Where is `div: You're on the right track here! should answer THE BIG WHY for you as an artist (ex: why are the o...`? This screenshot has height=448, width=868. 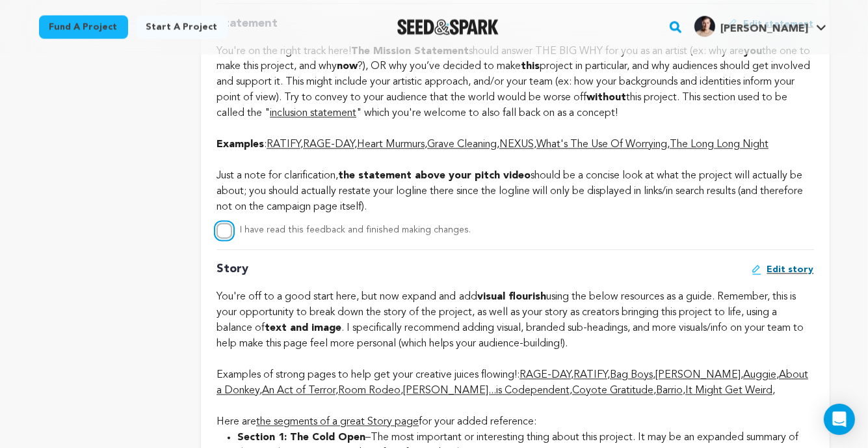
div: You're on the right track here! should answer THE BIG WHY for you as an artist (ex: why are the o... is located at coordinates (515, 90).